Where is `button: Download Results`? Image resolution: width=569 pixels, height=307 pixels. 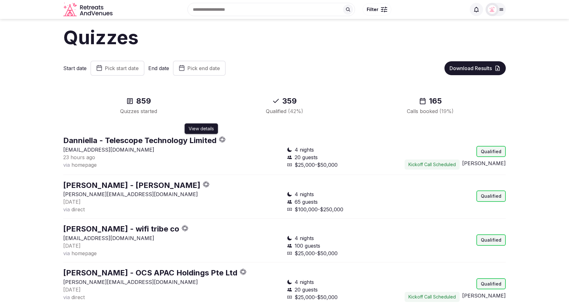
button: Download Results is located at coordinates (475, 68).